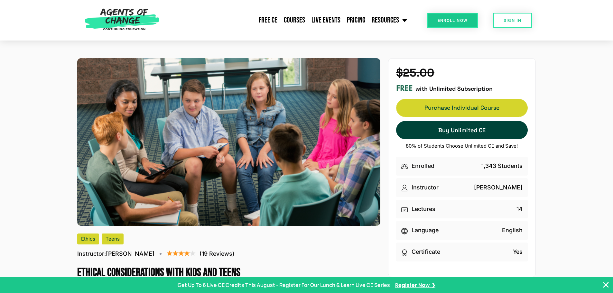 This screenshot has height=293, width=613. What do you see at coordinates (452, 20) in the screenshot?
I see `a: Enroll Now` at bounding box center [452, 20].